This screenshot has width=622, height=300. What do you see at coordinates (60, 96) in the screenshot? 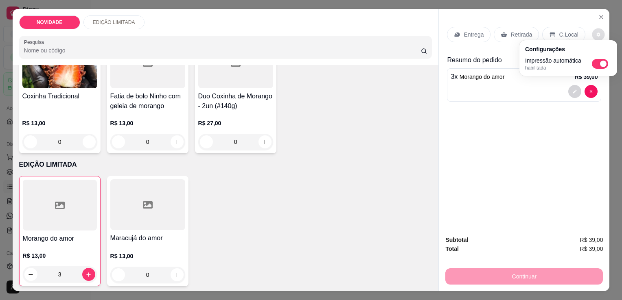
I see `h4: Coxinha Tradicional` at bounding box center [60, 96].